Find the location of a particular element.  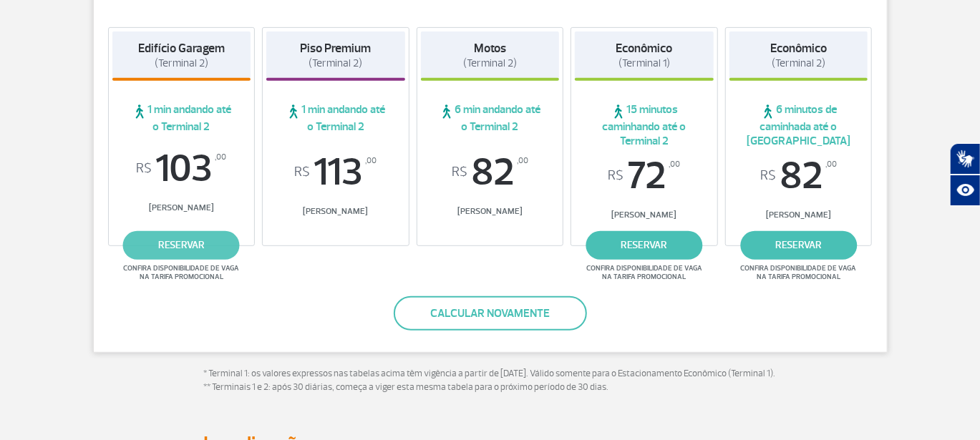

button: Abrir recursos assistivos. is located at coordinates (965, 191).